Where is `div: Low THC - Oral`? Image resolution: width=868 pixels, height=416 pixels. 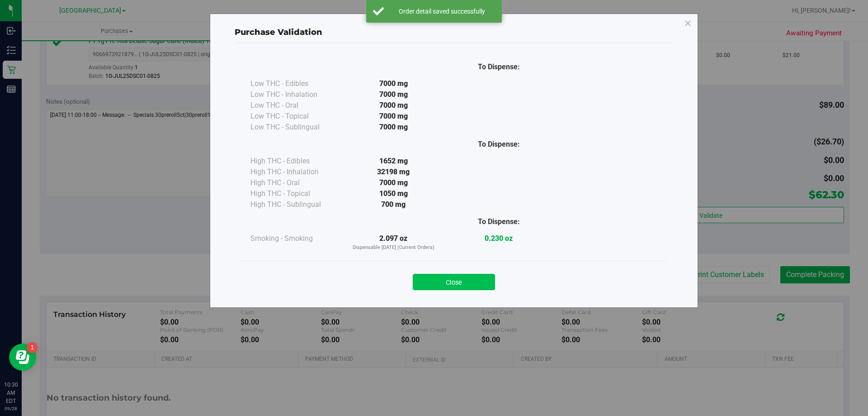 div: Low THC - Oral is located at coordinates (296, 105).